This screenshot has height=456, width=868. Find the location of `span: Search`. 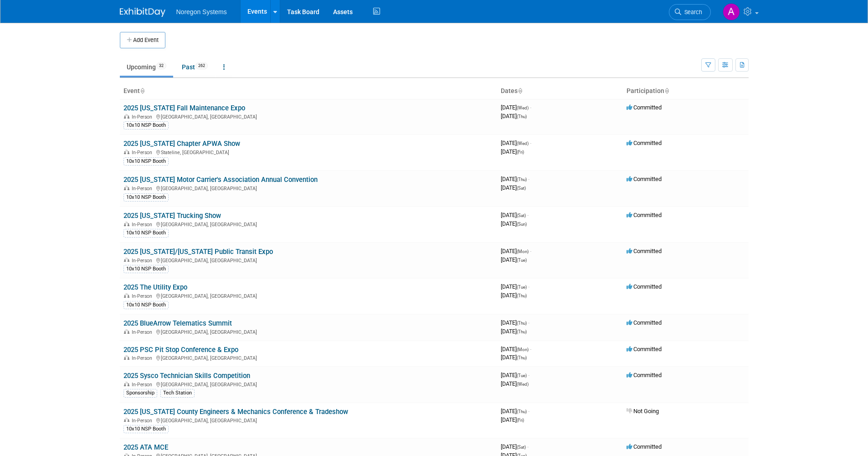

span: Search is located at coordinates (692, 12).